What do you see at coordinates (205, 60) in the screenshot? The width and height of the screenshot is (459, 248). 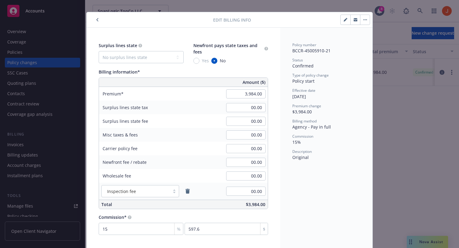 I see `span: Yes` at bounding box center [205, 60].